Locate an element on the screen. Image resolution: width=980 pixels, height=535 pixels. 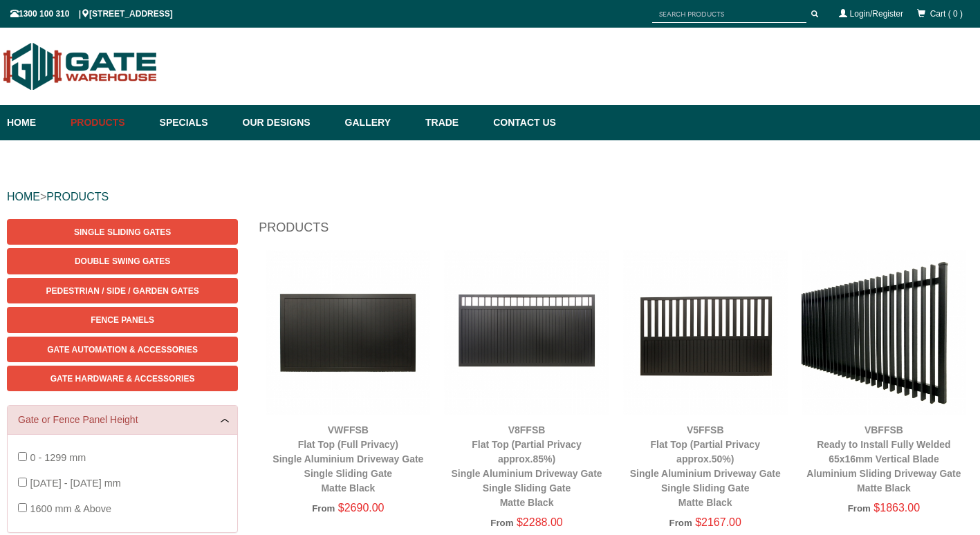
img: VBFFSB - Ready to Install Fully Welded 65x16mm Vertical Blade - Aluminium Sliding Driveway Gate -... is located at coordinates (884, 332).